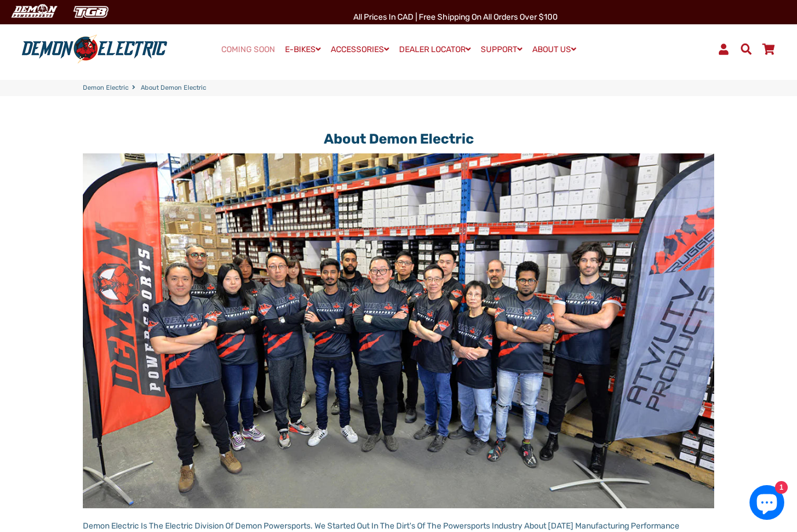 This screenshot has width=797, height=532. Describe the element at coordinates (34, 12) in the screenshot. I see `img: Demon Electric` at that location.